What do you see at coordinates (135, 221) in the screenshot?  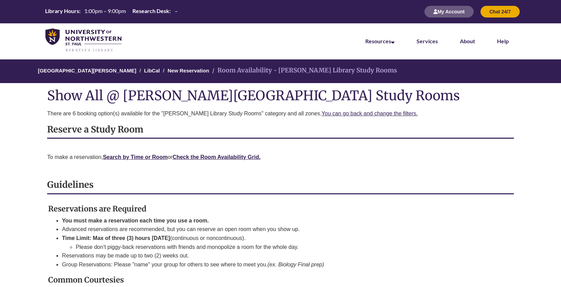 I see `strong: You must make a reservation each time you use a room.` at bounding box center [135, 221].